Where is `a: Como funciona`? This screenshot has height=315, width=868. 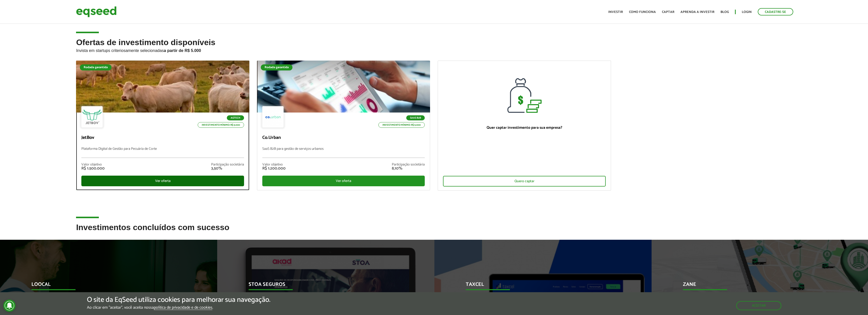
a: Como funciona is located at coordinates (642, 12).